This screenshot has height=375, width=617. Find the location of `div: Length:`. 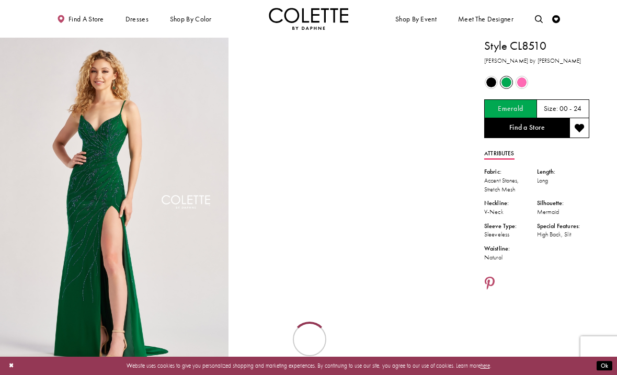

div: Length: is located at coordinates (563, 172).